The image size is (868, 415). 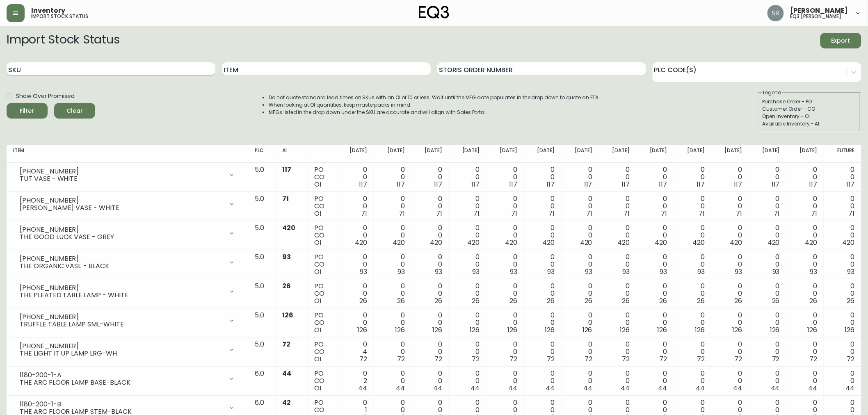 What do you see at coordinates (262, 265) in the screenshot?
I see `td: 5.0` at bounding box center [262, 265].